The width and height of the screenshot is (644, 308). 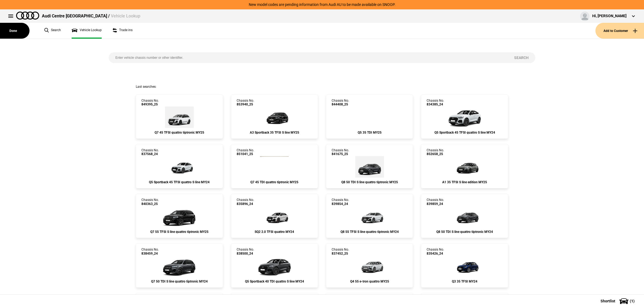 What do you see at coordinates (464, 167) in the screenshot?
I see `img: Audi_GBACHG_25_ZV_Z70E_PS1_WA9_WBX_6H4_PX2_2Z7_6FB_C5Q_N2T_(Nadin:_2Z7_6FB_6H4_C43_C5Q_N2T_PS1_PX...` at bounding box center [464, 167].